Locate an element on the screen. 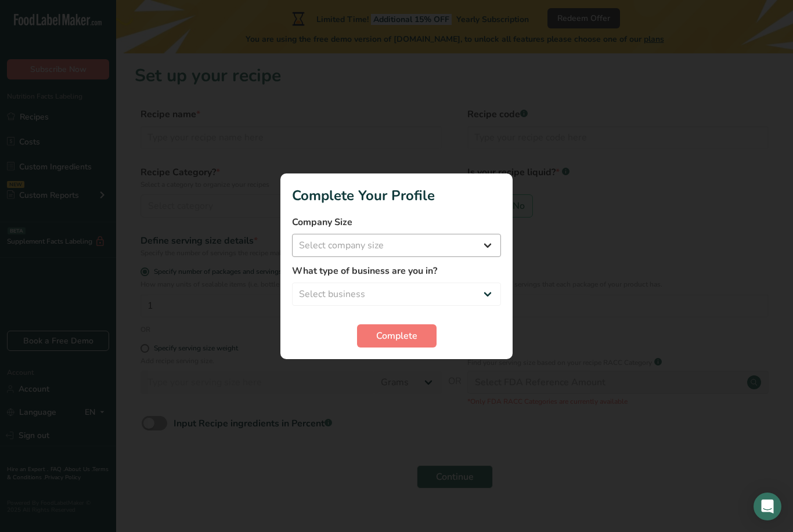 The height and width of the screenshot is (532, 793). div: Open Intercom Messenger is located at coordinates (768, 507).